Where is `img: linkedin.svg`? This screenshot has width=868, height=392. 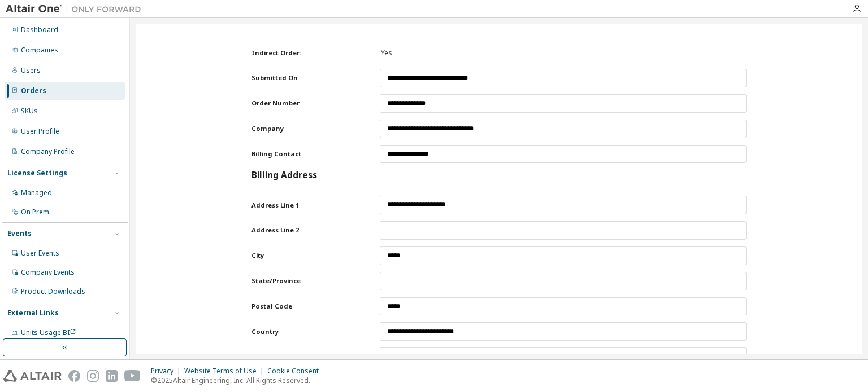 img: linkedin.svg is located at coordinates (111, 376).